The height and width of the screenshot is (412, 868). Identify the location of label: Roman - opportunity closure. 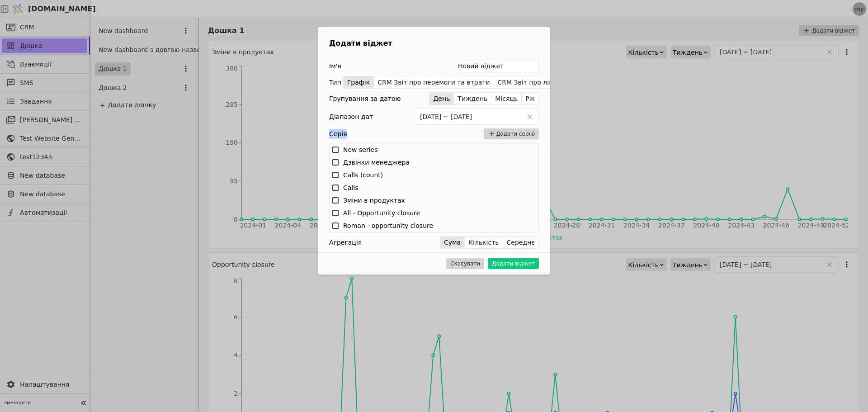
(388, 226).